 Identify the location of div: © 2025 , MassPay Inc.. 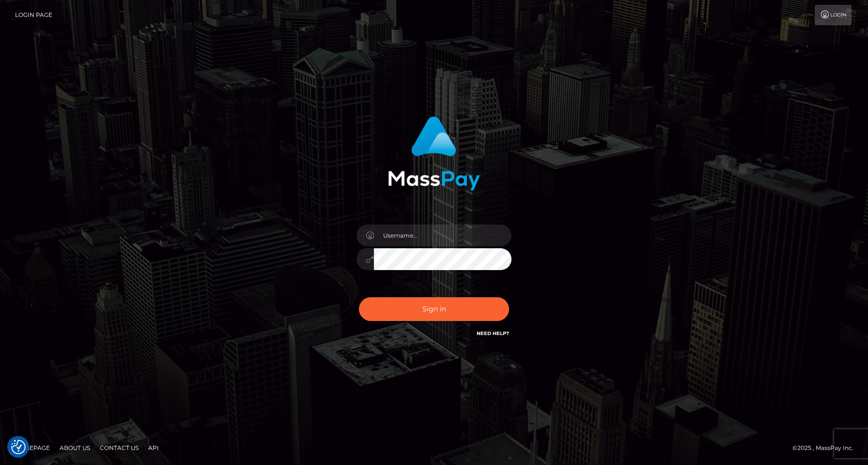
(827, 448).